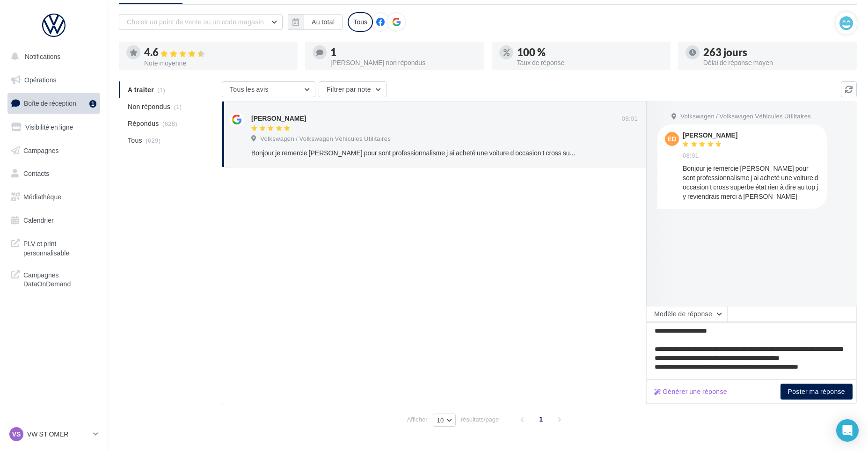  What do you see at coordinates (54, 434) in the screenshot?
I see `a: VS VW ST OMER` at bounding box center [54, 434].